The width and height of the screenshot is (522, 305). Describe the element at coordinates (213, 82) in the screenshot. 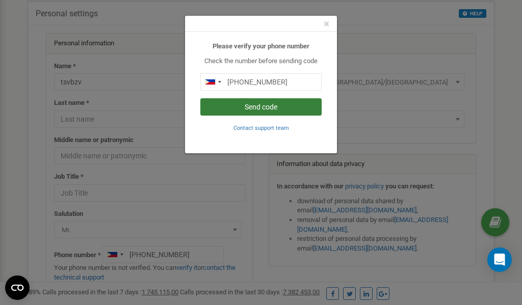

I see `div: Telephone country code` at that location.